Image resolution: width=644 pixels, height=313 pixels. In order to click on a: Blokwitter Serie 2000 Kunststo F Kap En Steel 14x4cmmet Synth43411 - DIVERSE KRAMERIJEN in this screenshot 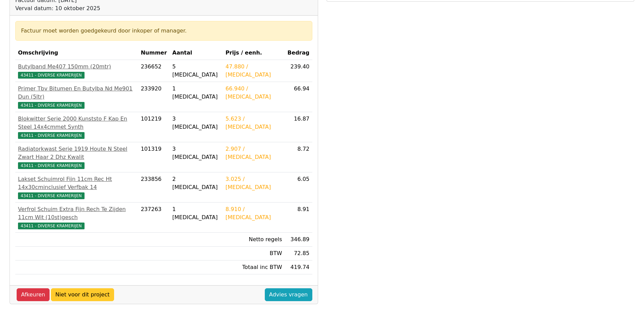, I will do `click(77, 127)`.